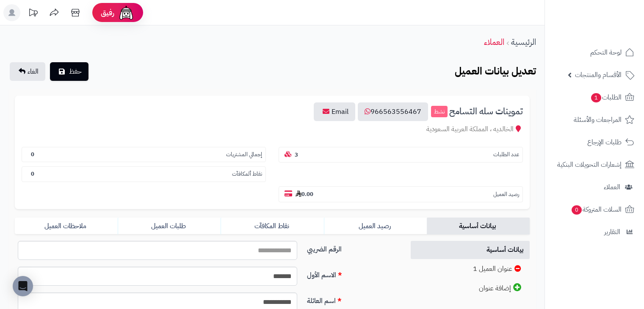  Describe the element at coordinates (352, 274) in the screenshot. I see `label: الاسم الأول` at that location.